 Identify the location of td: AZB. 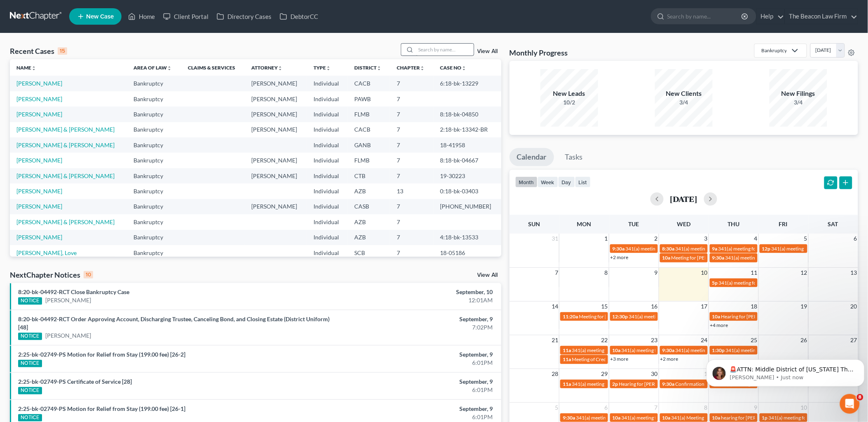
(369, 222).